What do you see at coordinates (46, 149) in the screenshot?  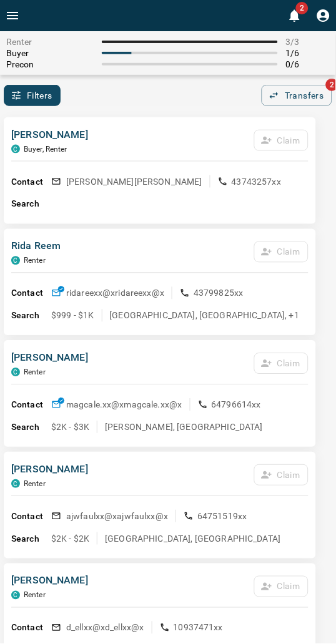 I see `p: Buyer, Renter` at bounding box center [46, 149].